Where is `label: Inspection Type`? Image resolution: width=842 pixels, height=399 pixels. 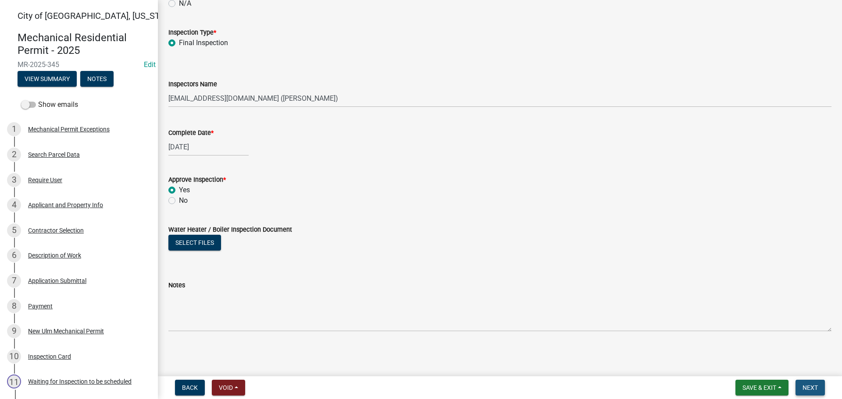
label: Inspection Type is located at coordinates (192, 33).